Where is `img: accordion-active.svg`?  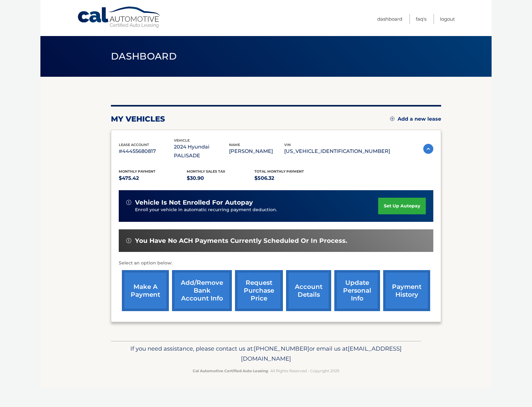
img: accordion-active.svg is located at coordinates (428, 149).